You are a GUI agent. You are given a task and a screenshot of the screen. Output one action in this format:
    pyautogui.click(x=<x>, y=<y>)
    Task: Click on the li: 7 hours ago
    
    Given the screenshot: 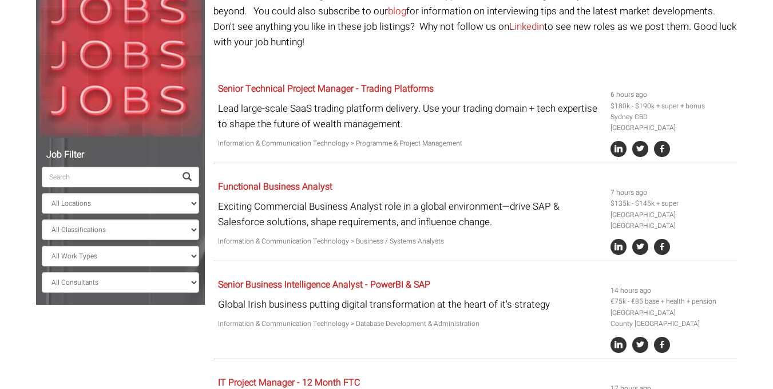 What is the action you would take?
    pyautogui.click(x=672, y=192)
    